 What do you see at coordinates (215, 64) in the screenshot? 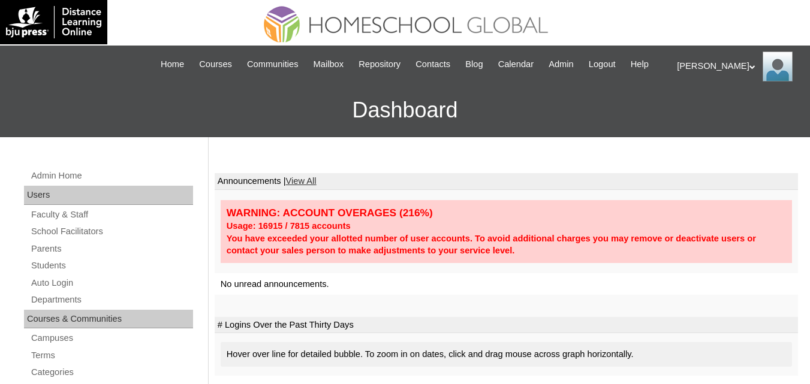
I see `span: Courses` at bounding box center [215, 64].